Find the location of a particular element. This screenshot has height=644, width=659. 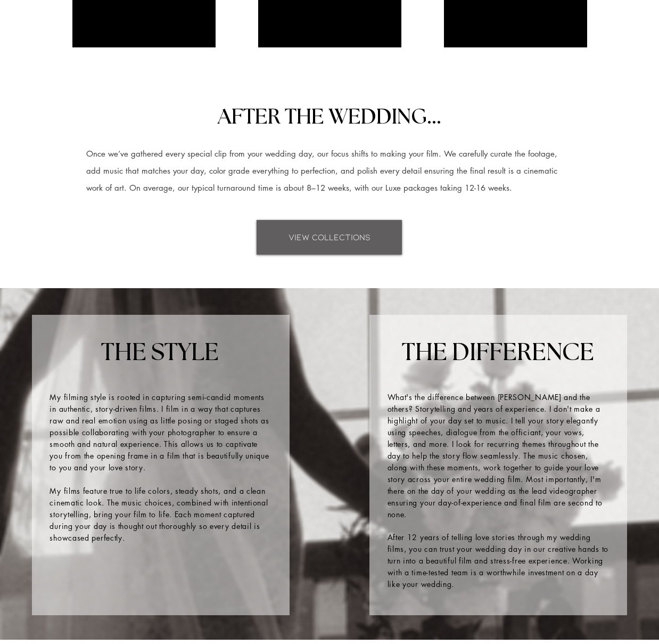

span: VIEW COLLECTIONS is located at coordinates (330, 237).